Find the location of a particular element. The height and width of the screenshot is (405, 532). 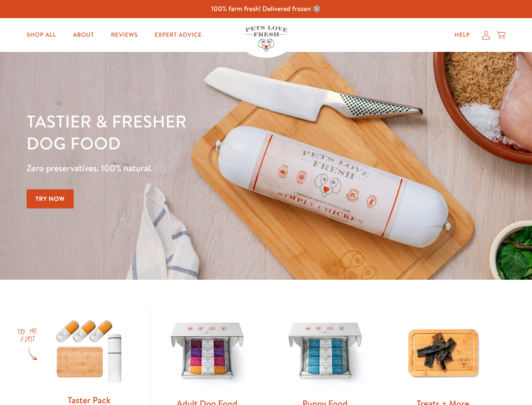

a: Reviews is located at coordinates (124, 35).